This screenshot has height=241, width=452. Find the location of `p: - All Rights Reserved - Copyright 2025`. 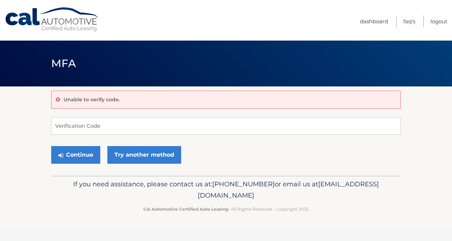

p: - All Rights Reserved - Copyright 2025 is located at coordinates (226, 209).